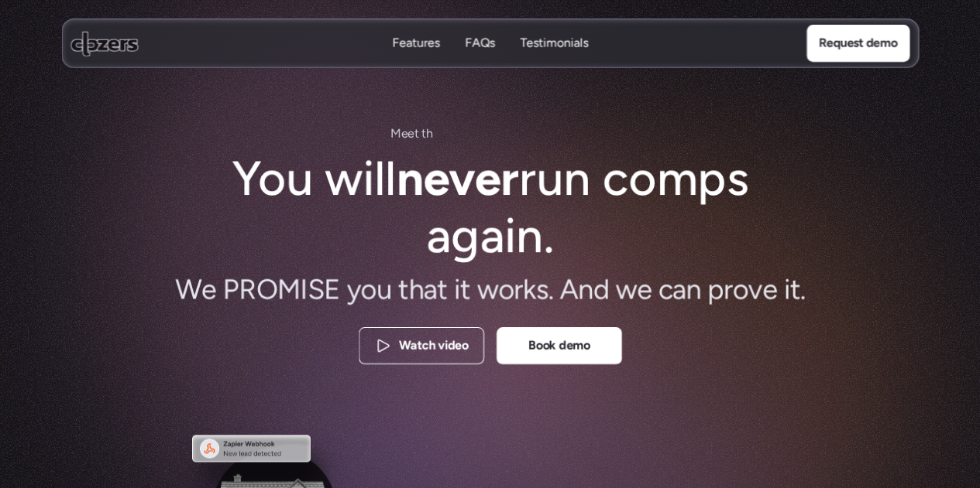  Describe the element at coordinates (468, 134) in the screenshot. I see `span: d` at that location.